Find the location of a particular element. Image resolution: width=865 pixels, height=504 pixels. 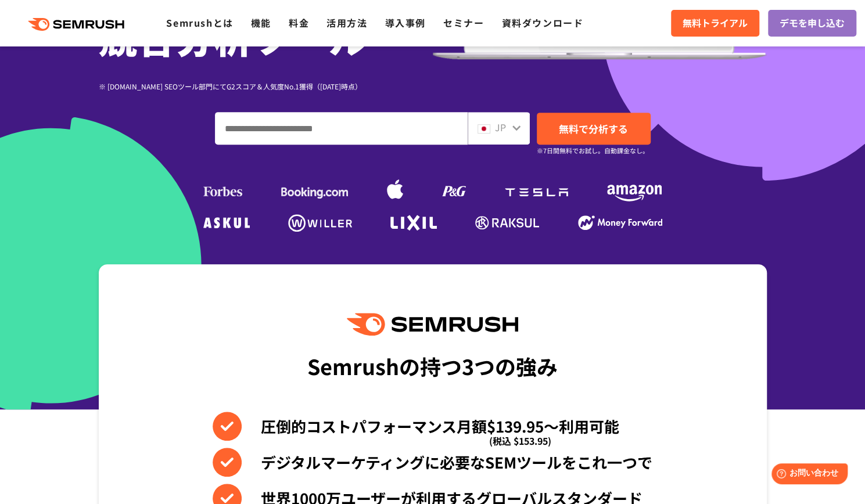

li: 圧倒的コストパフォーマンス月額$139.95〜利用可能 is located at coordinates (432, 427).